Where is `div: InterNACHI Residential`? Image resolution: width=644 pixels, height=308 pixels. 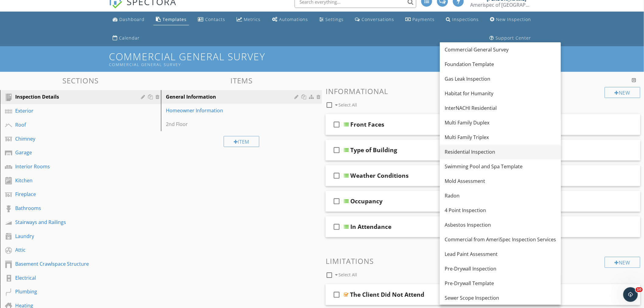 div: InterNACHI Residential is located at coordinates (500, 108).